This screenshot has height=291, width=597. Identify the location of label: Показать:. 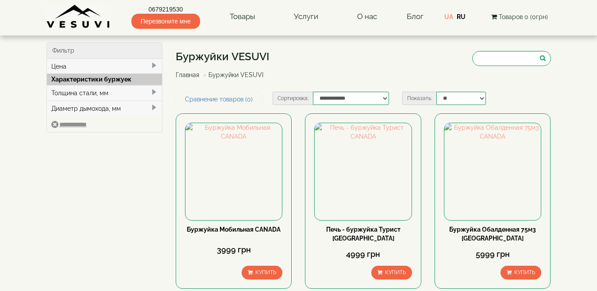
(419, 98).